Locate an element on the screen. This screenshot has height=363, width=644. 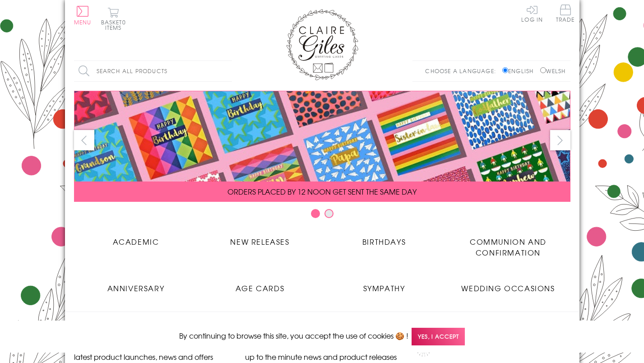
span: Wedding Occasions is located at coordinates (507, 288).